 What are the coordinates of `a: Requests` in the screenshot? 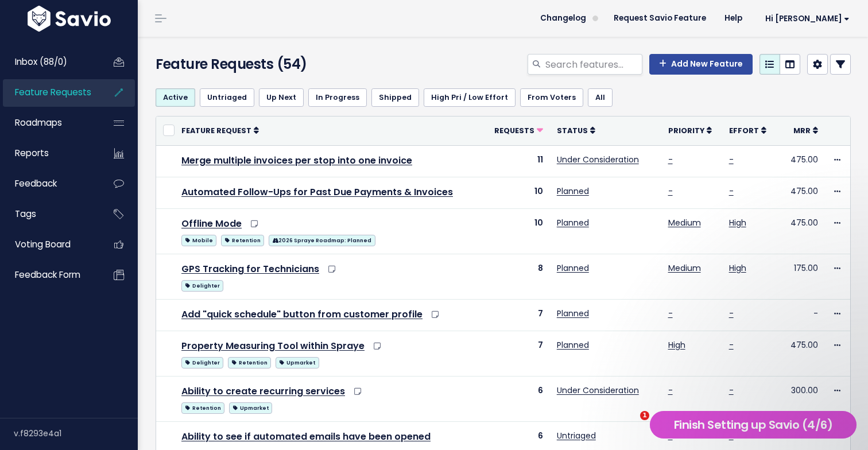 It's located at (518, 130).